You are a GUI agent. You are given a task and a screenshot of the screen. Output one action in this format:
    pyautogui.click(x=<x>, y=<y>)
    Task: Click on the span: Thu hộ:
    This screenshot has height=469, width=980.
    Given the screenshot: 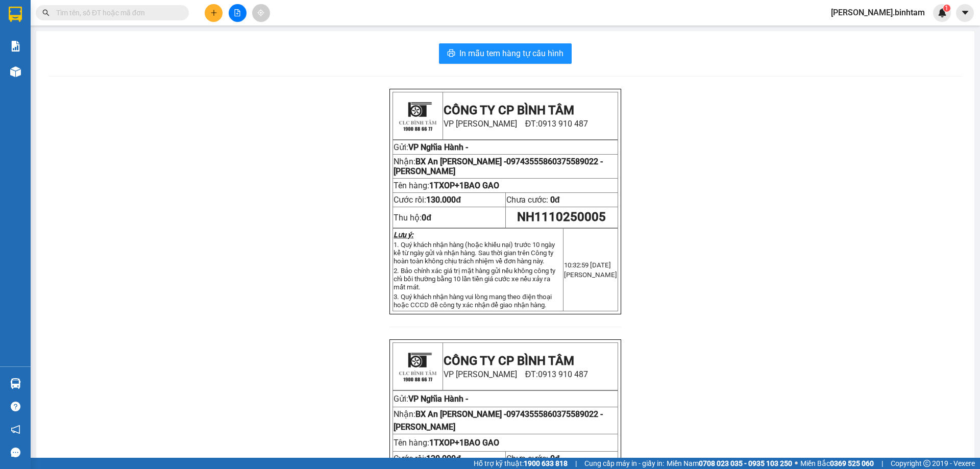 What is the action you would take?
    pyautogui.click(x=412, y=218)
    